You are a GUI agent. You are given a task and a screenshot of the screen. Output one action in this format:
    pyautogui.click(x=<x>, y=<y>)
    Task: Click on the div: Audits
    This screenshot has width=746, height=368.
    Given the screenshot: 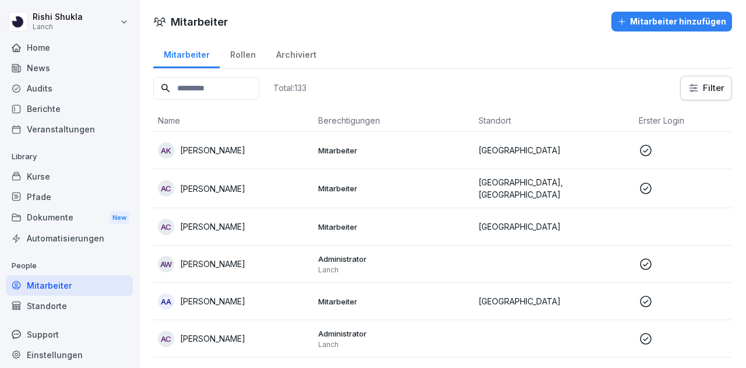 What is the action you would take?
    pyautogui.click(x=69, y=88)
    